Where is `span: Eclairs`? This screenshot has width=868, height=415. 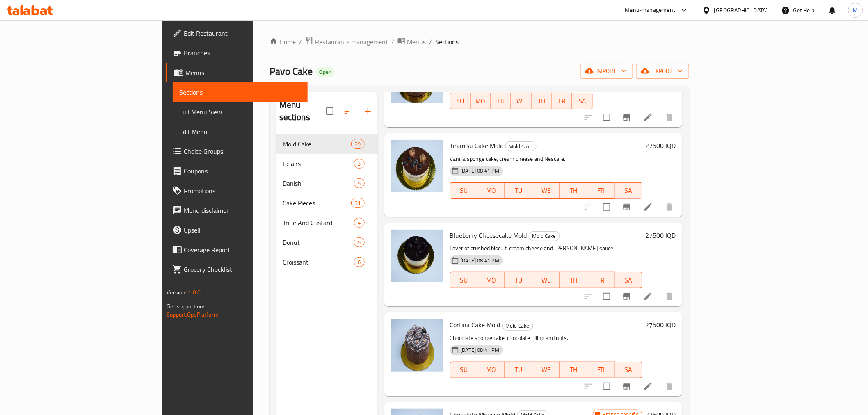
span: Eclairs is located at coordinates (319, 164).